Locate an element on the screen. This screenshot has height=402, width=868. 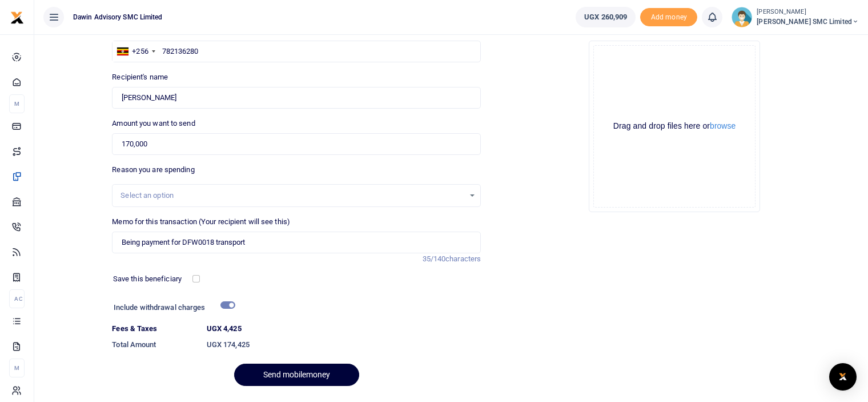
dt: Fees & Taxes is located at coordinates (154, 329).